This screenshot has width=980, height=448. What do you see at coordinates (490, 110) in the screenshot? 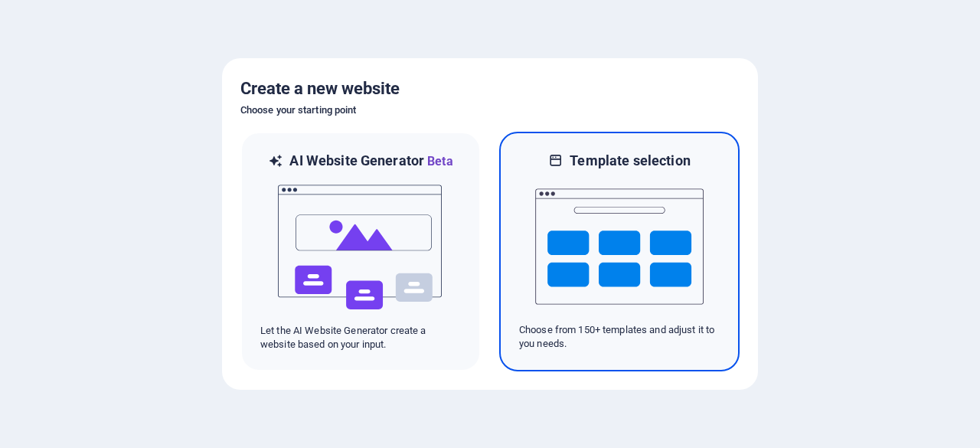
I see `h6: Choose your starting point` at bounding box center [490, 110].